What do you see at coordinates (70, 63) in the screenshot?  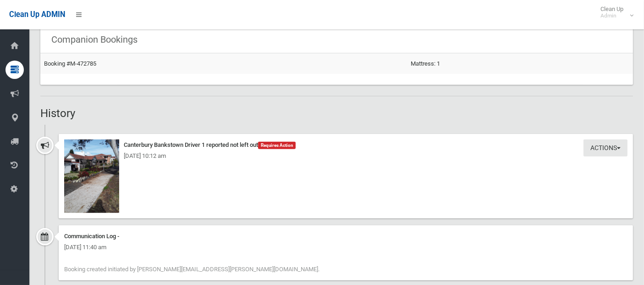 I see `a: Booking #M-472785` at bounding box center [70, 63].